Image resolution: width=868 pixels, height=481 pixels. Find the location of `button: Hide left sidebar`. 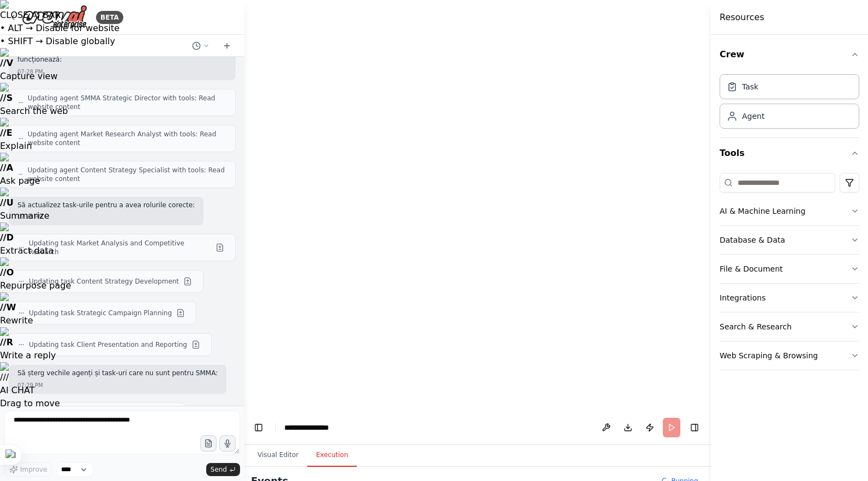

button: Hide left sidebar is located at coordinates (258, 428).